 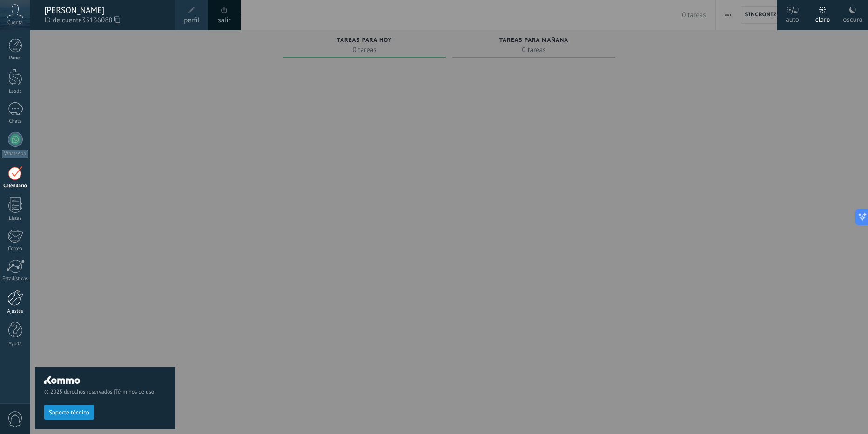 What do you see at coordinates (15, 23) in the screenshot?
I see `span: Cuenta` at bounding box center [15, 23].